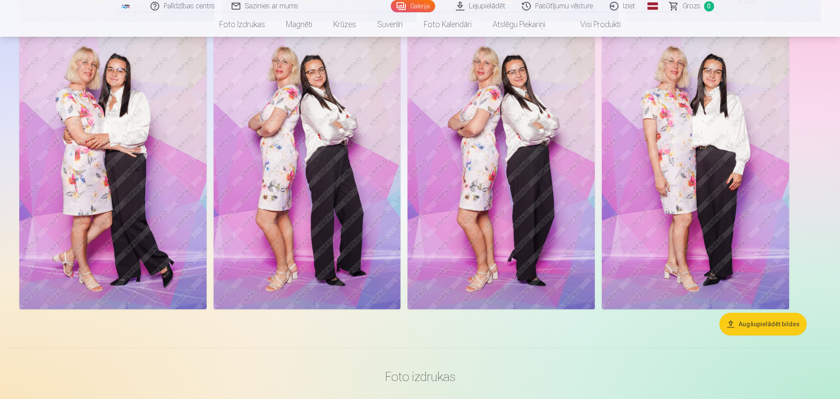 Image resolution: width=840 pixels, height=399 pixels. What do you see at coordinates (519, 25) in the screenshot?
I see `a: Atslēgu piekariņi` at bounding box center [519, 25].